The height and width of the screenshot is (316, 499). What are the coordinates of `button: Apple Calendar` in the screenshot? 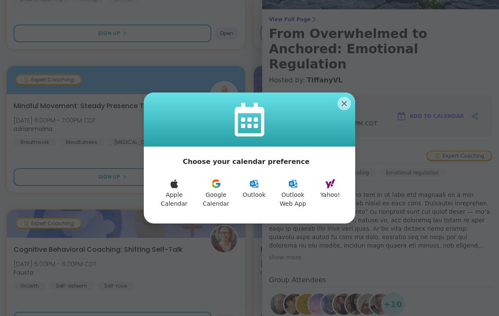 It's located at (174, 194).